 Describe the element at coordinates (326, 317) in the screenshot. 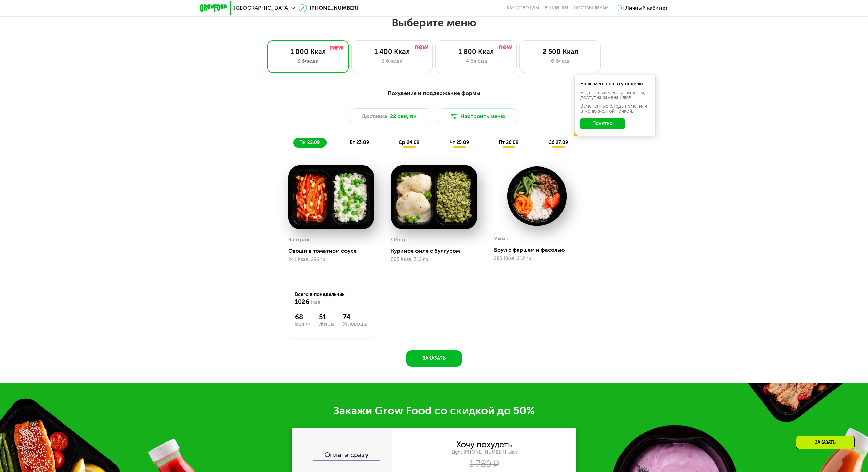

I see `div: 51` at that location.